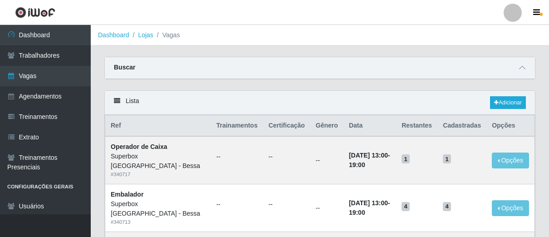 The height and width of the screenshot is (237, 549). What do you see at coordinates (369, 126) in the screenshot?
I see `th: Data` at bounding box center [369, 126].